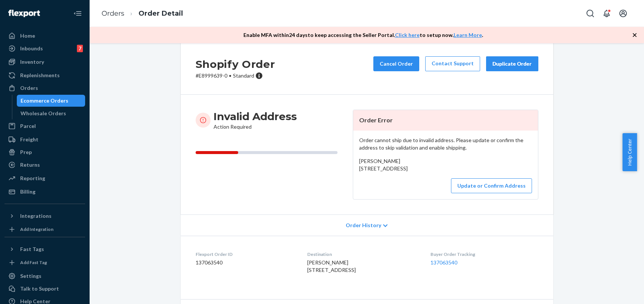  What do you see at coordinates (445, 120) in the screenshot?
I see `header: Order Error` at bounding box center [445, 120].